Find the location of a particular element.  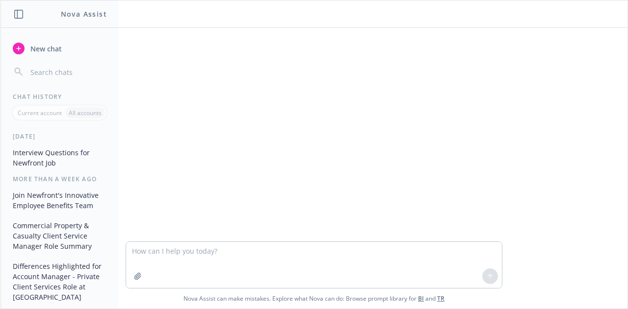

span: Nova Assist can make mistakes. Explore what Nova can do: Browse prompt library for and is located at coordinates (314, 299).